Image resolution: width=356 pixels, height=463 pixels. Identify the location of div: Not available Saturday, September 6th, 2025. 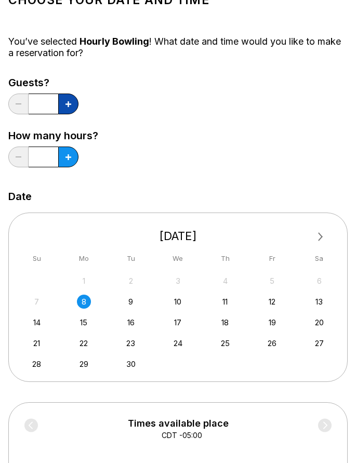
(319, 281).